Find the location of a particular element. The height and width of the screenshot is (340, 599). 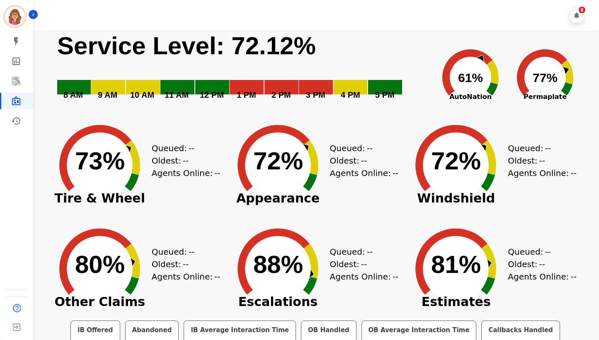

text: 88% is located at coordinates (278, 264).